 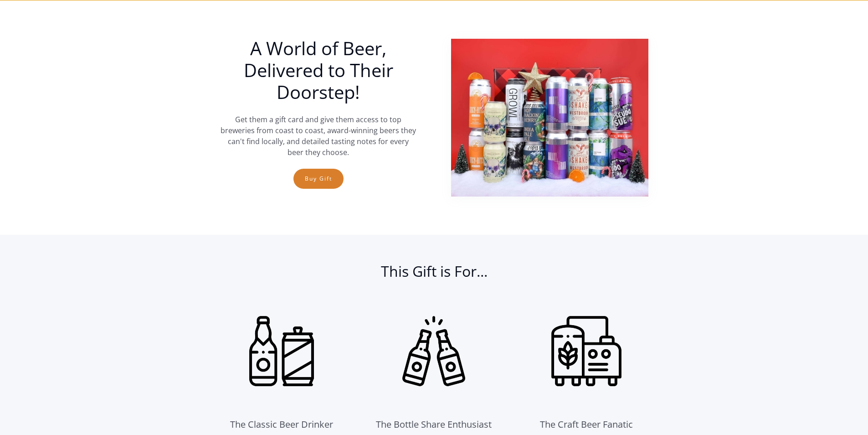 I want to click on h2: This Gift is For..., so click(x=434, y=275).